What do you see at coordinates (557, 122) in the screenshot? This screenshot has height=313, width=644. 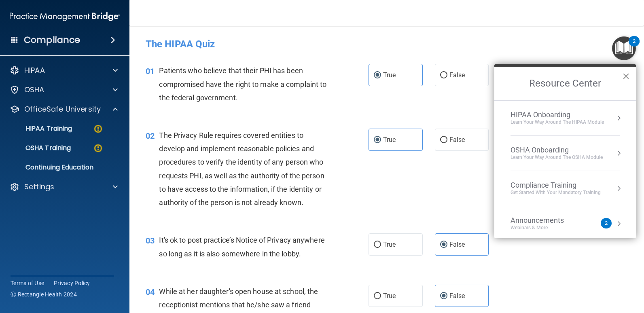 I see `div: Learn Your Way around the HIPAA module` at bounding box center [557, 122].